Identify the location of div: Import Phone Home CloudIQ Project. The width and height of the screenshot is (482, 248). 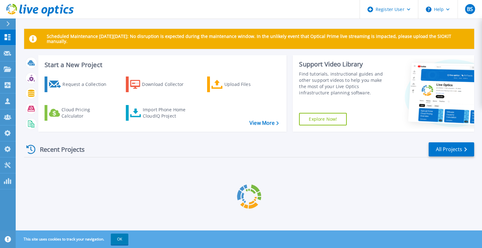
(167, 113).